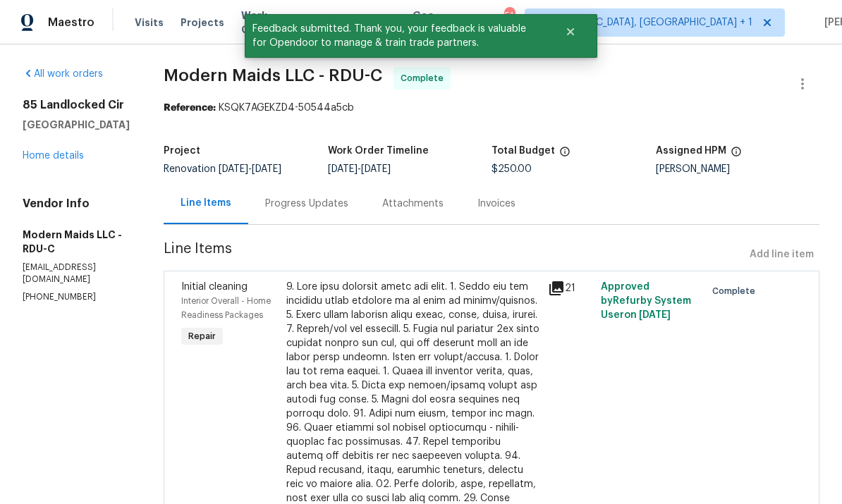 This screenshot has width=842, height=504. Describe the element at coordinates (189, 108) in the screenshot. I see `b: Reference:` at that location.